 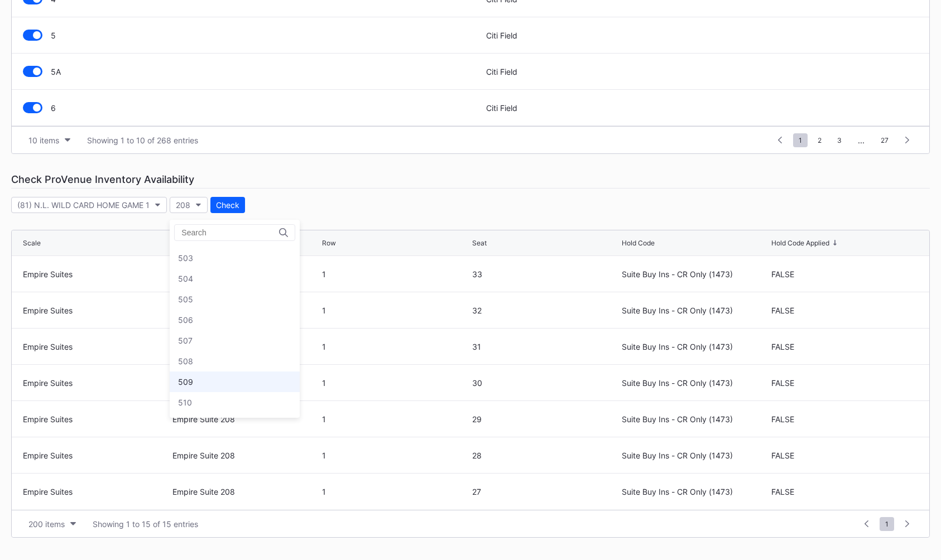 I want to click on div: Hold Code, so click(x=638, y=243).